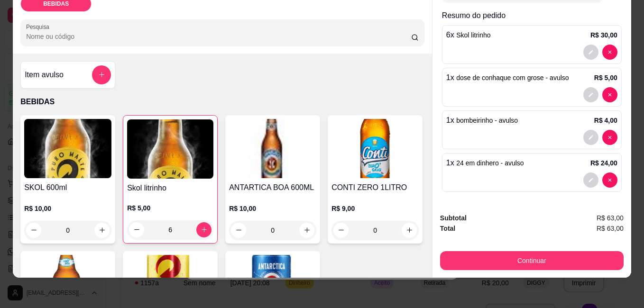 The height and width of the screenshot is (308, 644). What do you see at coordinates (473, 35) in the screenshot?
I see `span: Skol litrinho` at bounding box center [473, 35].